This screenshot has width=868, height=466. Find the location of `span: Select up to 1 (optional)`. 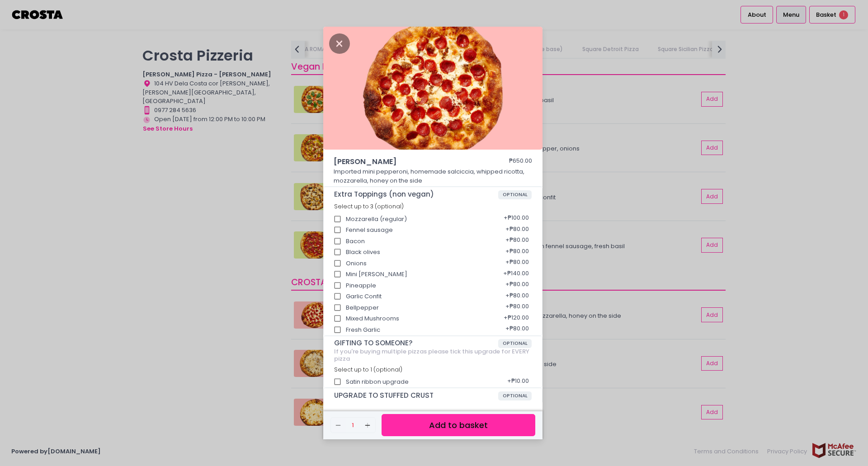

span: Select up to 1 (optional) is located at coordinates (368, 369).